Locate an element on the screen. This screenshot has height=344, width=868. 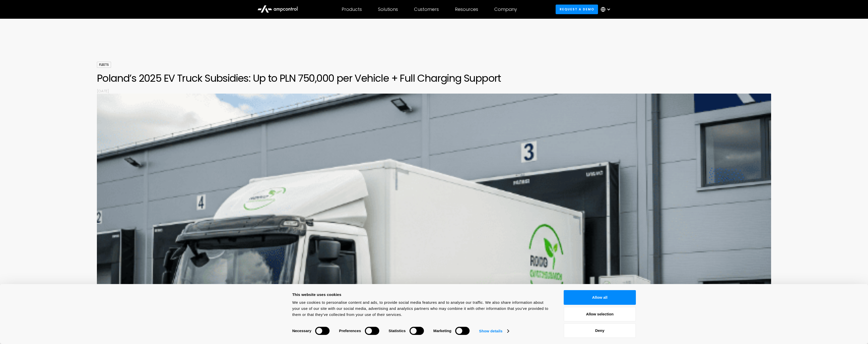
div: This website uses cookies is located at coordinates (422, 295).